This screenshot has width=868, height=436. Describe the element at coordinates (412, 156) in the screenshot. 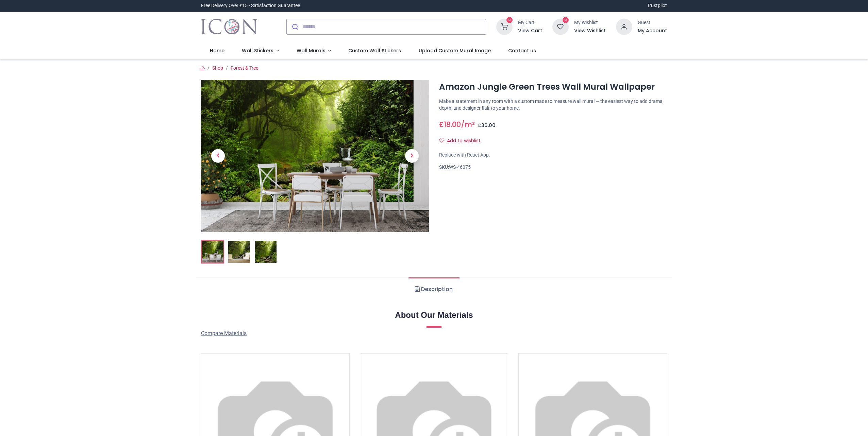

I see `span: Next` at that location.